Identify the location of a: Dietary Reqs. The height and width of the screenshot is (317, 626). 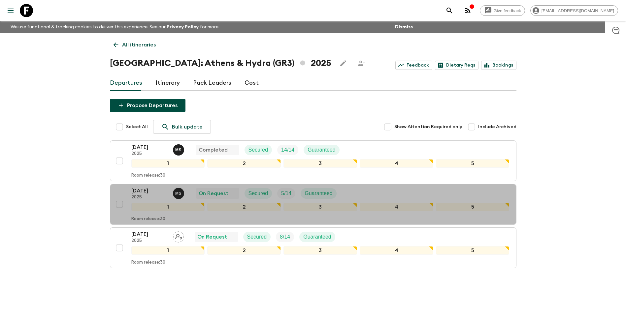
(457, 65).